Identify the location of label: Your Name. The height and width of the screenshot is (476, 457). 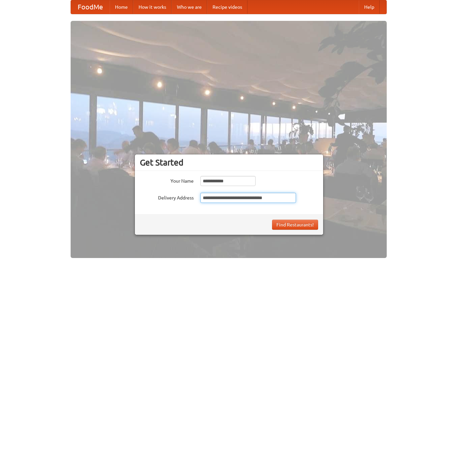
(166, 180).